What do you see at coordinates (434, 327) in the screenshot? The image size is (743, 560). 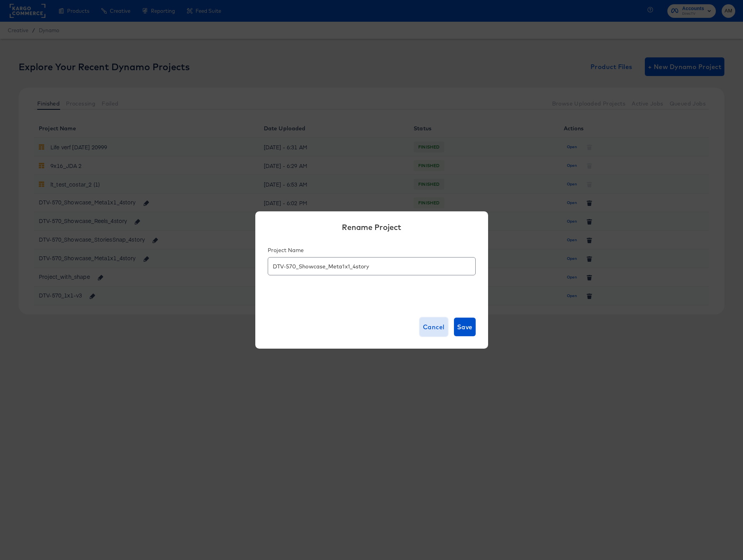 I see `span: Cancel` at bounding box center [434, 327].